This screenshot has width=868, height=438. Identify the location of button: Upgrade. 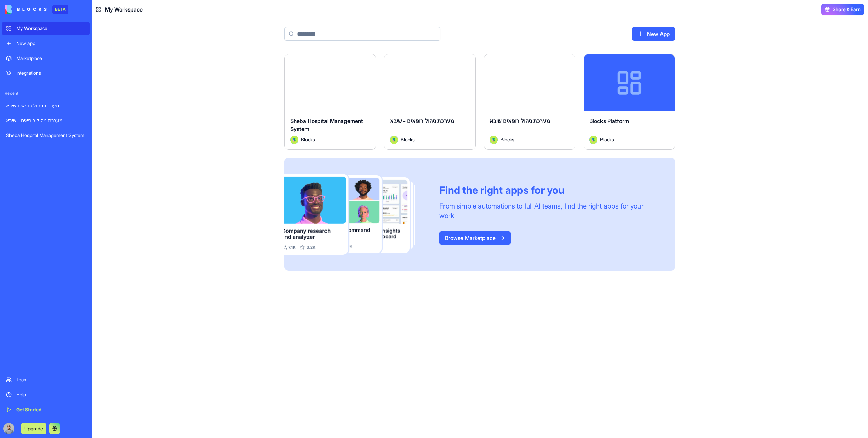
(34, 428).